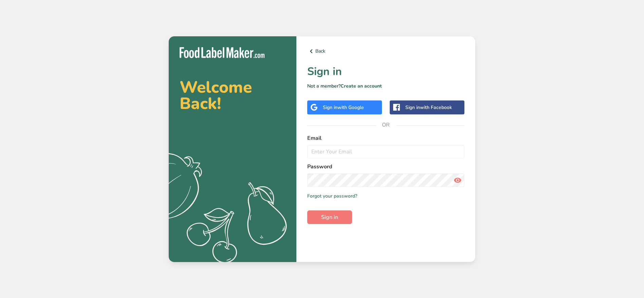 This screenshot has height=298, width=644. Describe the element at coordinates (386, 72) in the screenshot. I see `h1: Sign in` at that location.